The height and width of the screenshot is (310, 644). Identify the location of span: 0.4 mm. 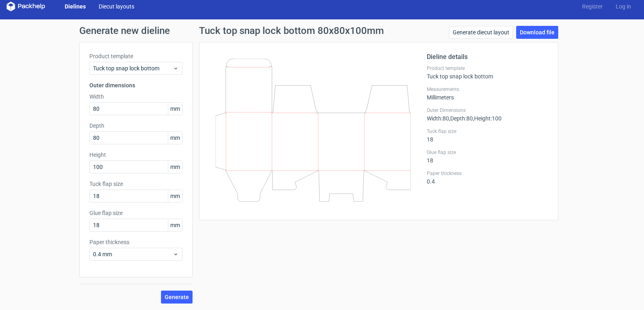
(133, 254).